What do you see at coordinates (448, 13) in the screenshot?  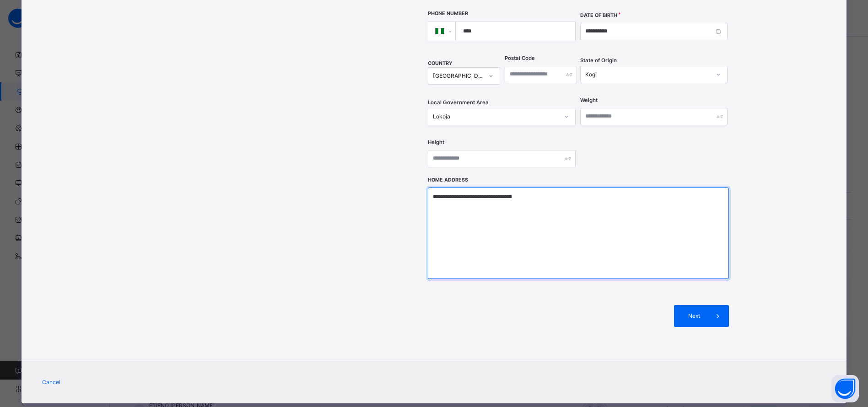 I see `label: Phone Number` at bounding box center [448, 13].